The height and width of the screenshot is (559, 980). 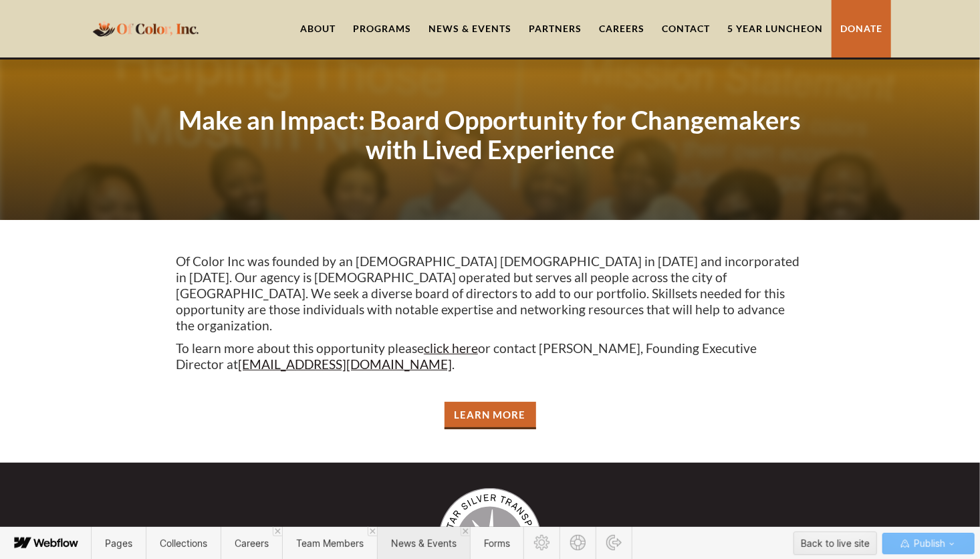 I want to click on button: Back to live site, so click(x=834, y=543).